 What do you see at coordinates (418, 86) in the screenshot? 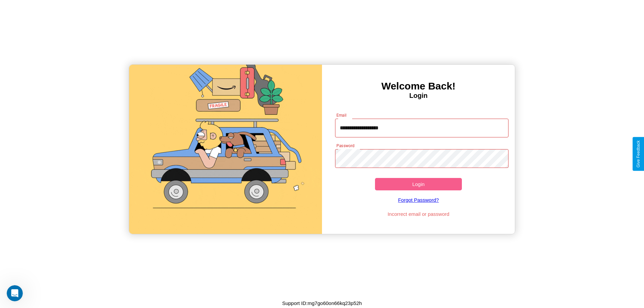
I see `h3: Welcome Back!` at bounding box center [418, 86].